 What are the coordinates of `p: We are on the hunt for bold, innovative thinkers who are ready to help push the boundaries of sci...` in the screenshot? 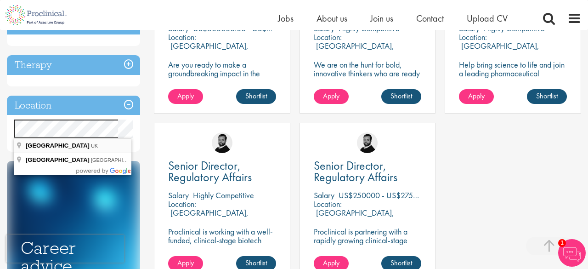 It's located at (368, 82).